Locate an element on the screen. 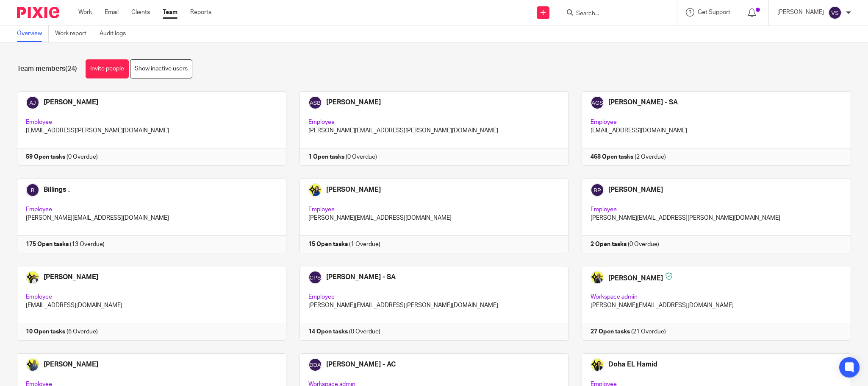 This screenshot has width=868, height=386. a: Show inactive users is located at coordinates (161, 69).